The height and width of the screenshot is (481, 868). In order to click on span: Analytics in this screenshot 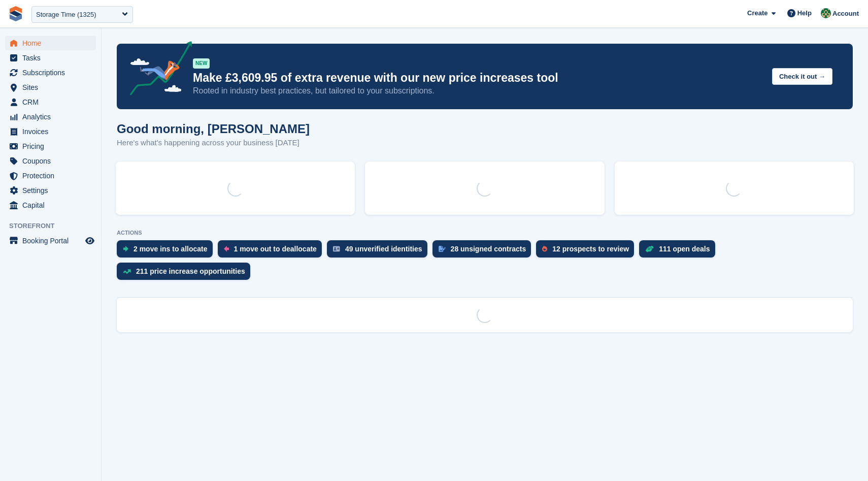, I will do `click(53, 117)`.